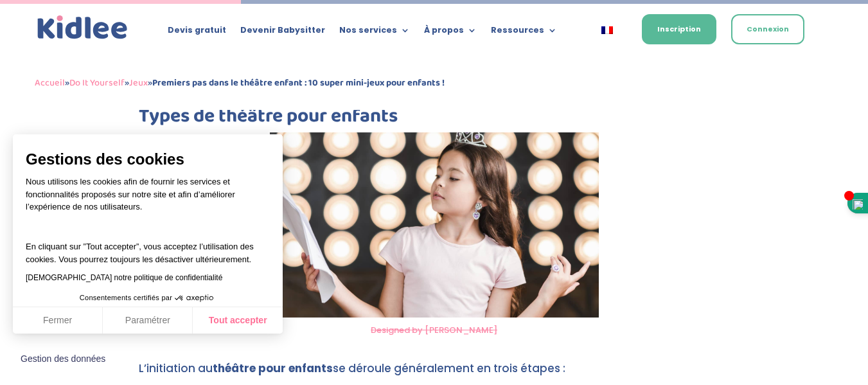  I want to click on img: Théâtre enfants : petite fille qui lit son scripte et l'interprète, so click(434, 225).